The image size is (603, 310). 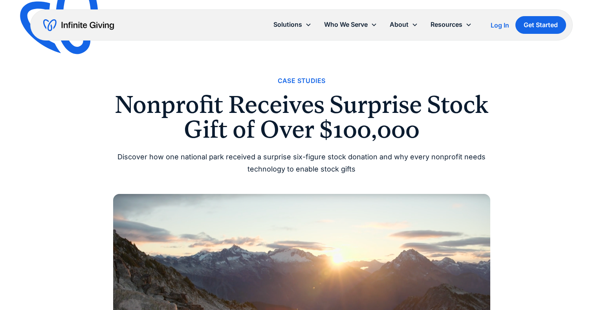 What do you see at coordinates (302, 81) in the screenshot?
I see `a: Case Studies` at bounding box center [302, 81].